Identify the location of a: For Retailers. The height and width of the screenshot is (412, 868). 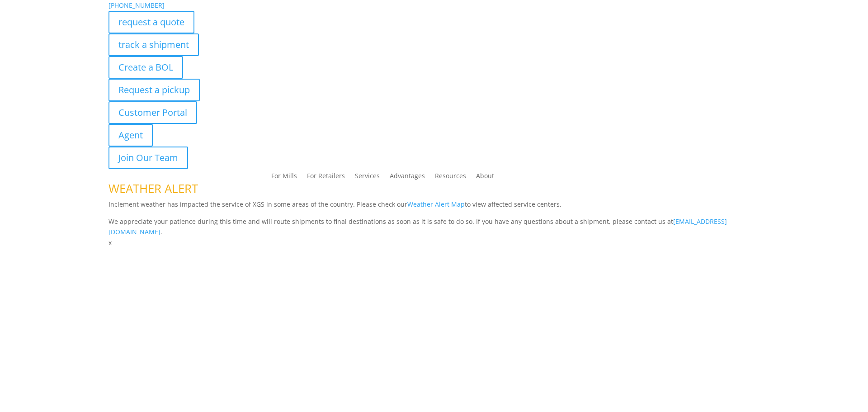
(326, 178).